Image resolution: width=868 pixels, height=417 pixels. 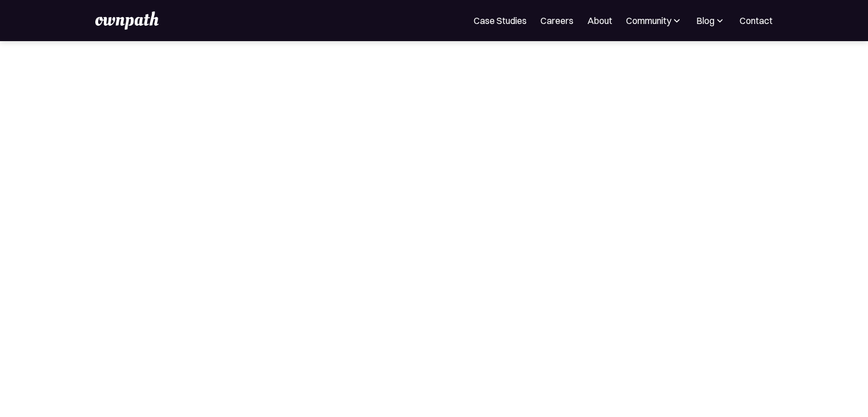 What do you see at coordinates (756, 21) in the screenshot?
I see `a: Contact` at bounding box center [756, 21].